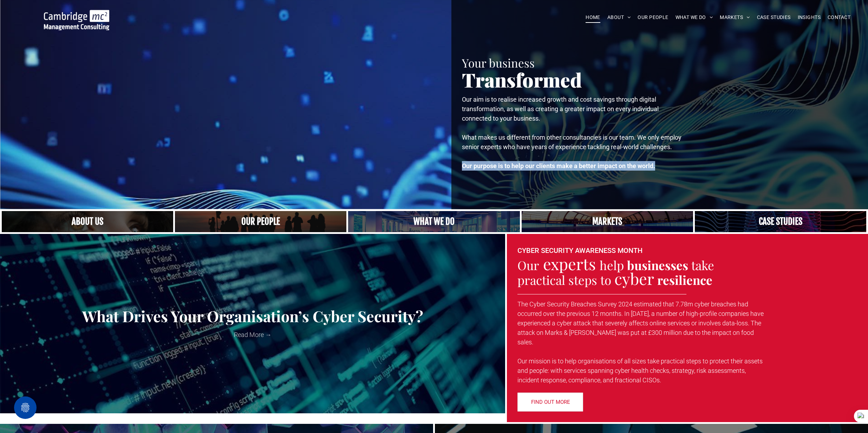 This screenshot has width=868, height=433. What do you see at coordinates (640, 371) in the screenshot?
I see `span: Our mission is to help organisations of all sizes take practical steps to protect their assets an...` at bounding box center [640, 371].